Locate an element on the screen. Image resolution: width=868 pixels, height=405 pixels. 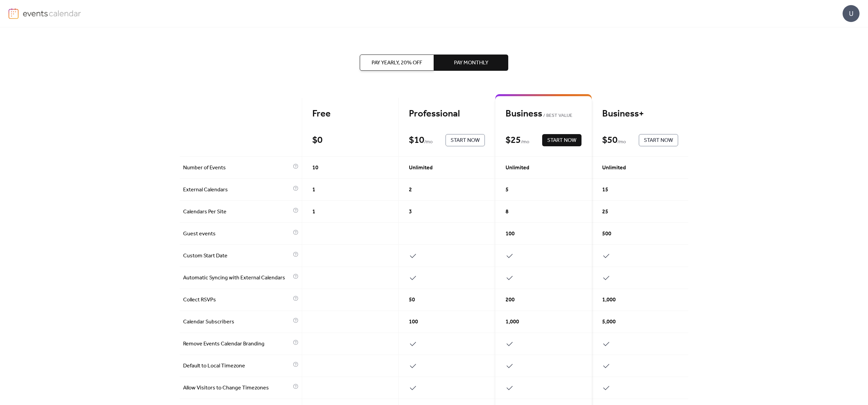
div: Free is located at coordinates (350, 114).